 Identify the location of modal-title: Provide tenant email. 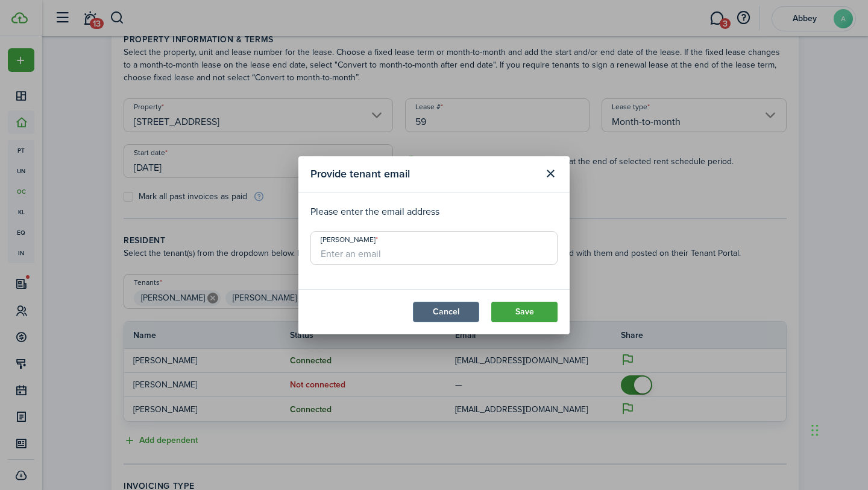
(424, 174).